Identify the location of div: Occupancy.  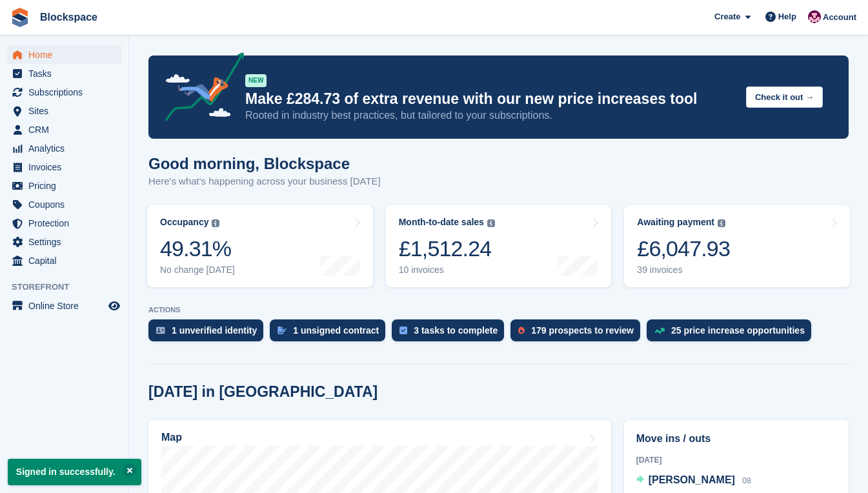
(184, 222).